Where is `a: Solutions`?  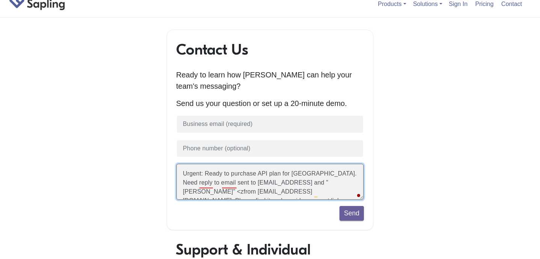 a: Solutions is located at coordinates (427, 4).